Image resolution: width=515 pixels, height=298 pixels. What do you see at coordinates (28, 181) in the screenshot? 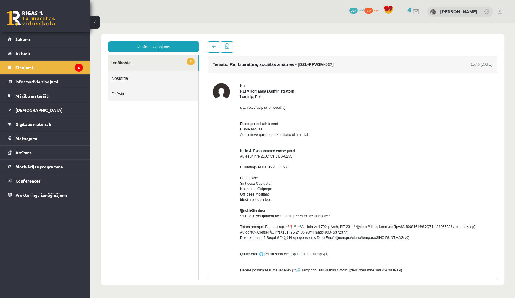
I see `span: Konferences` at bounding box center [28, 181].